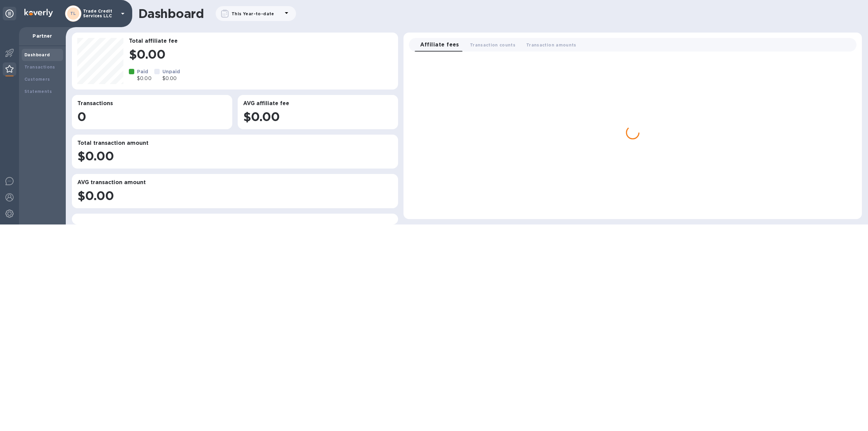 This screenshot has width=868, height=431. I want to click on b: Statements, so click(38, 91).